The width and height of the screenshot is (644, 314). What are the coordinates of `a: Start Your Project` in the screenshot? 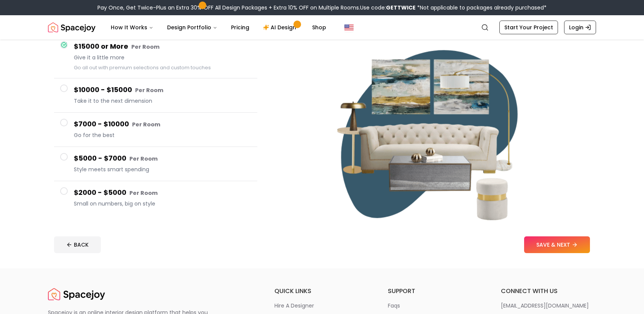 It's located at (528, 28).